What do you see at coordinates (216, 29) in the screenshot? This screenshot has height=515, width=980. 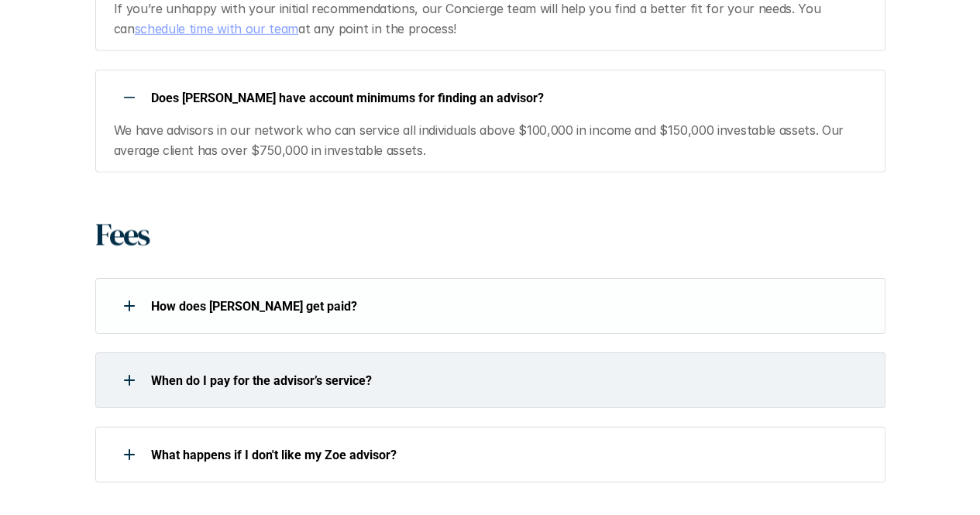 I see `a: schedule time with our team` at bounding box center [216, 29].